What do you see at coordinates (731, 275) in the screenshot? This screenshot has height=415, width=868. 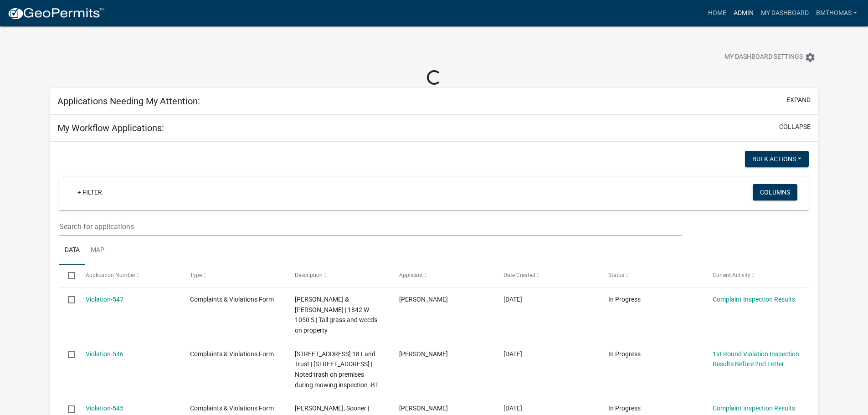 I see `span: Current Activity` at bounding box center [731, 275].